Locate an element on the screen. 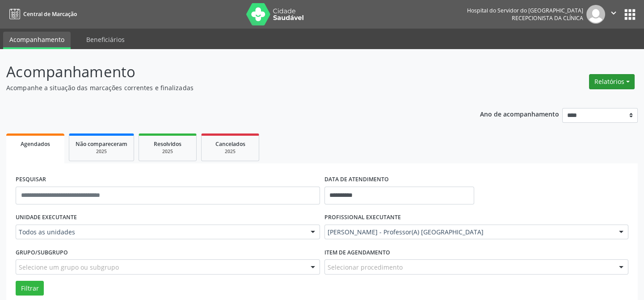  span: Não compareceram is located at coordinates (101, 143).